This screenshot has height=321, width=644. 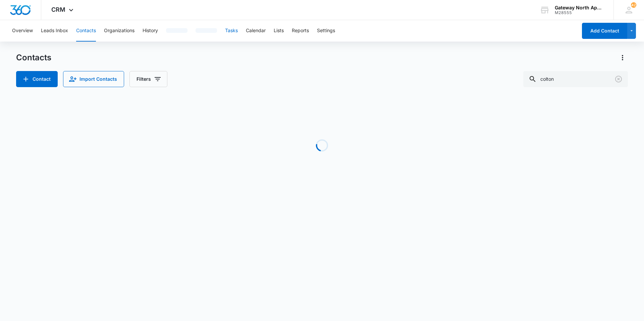 What do you see at coordinates (34, 58) in the screenshot?
I see `h1: Contacts` at bounding box center [34, 58].